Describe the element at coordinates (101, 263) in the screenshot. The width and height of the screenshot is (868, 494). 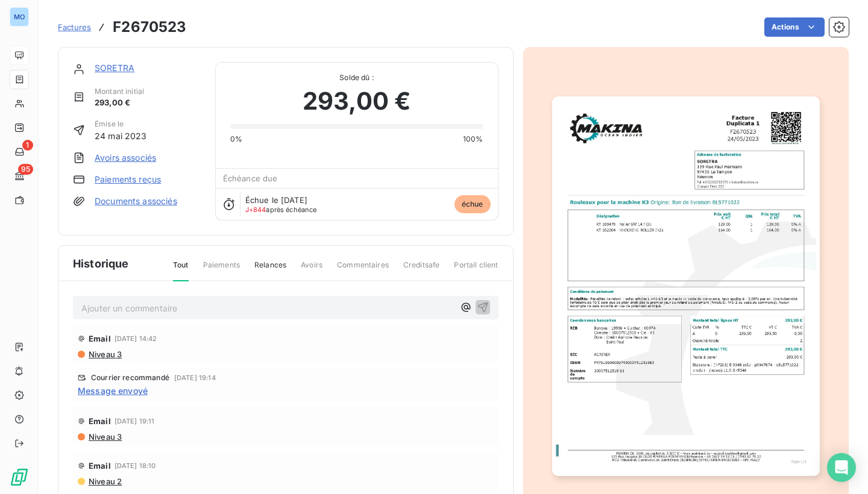
I see `span: Historique` at that location.